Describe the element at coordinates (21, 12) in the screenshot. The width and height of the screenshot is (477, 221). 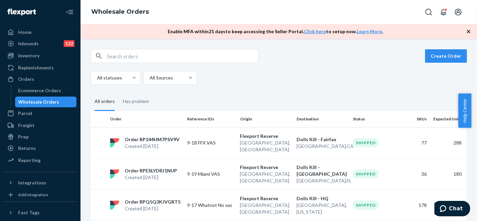
I see `img: Flexport logo` at that location.